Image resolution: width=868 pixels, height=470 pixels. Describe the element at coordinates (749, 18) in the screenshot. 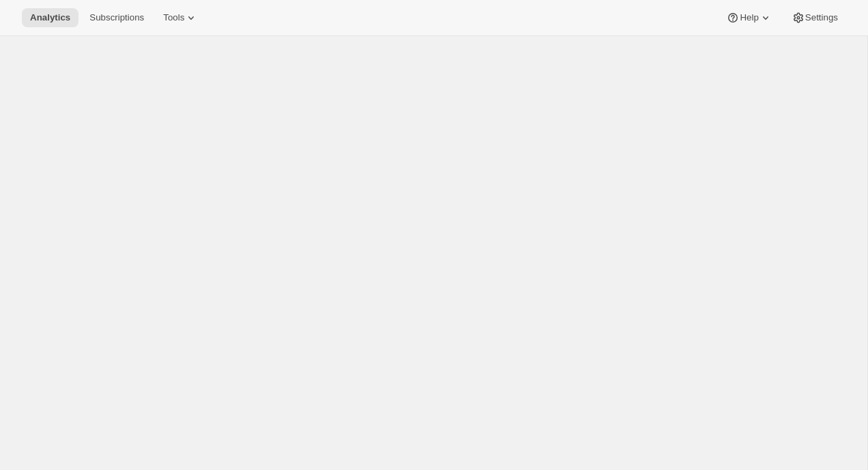

I see `button: Help` at that location.